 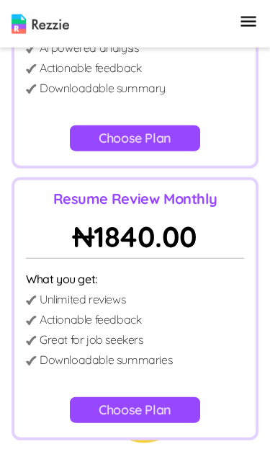 What do you see at coordinates (135, 279) in the screenshot?
I see `p: What you get:` at bounding box center [135, 279].